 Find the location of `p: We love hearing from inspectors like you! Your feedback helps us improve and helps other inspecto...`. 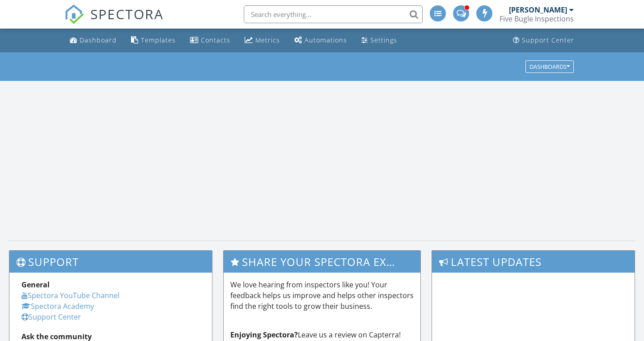

p: We love hearing from inspectors like you! Your feedback helps us improve and helps other inspecto... is located at coordinates (322, 295).